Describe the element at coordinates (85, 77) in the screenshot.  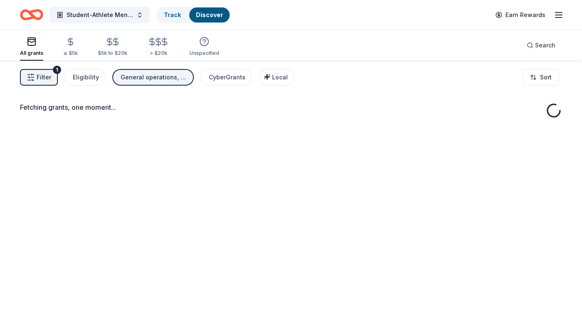
I see `button: Eligibility` at that location.